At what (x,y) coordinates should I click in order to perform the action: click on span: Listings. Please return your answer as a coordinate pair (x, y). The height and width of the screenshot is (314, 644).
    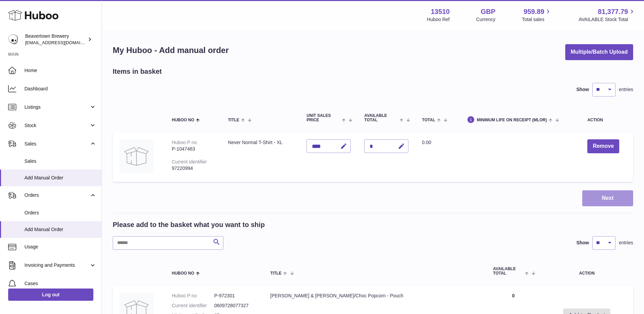
    Looking at the image, I should click on (57, 107).